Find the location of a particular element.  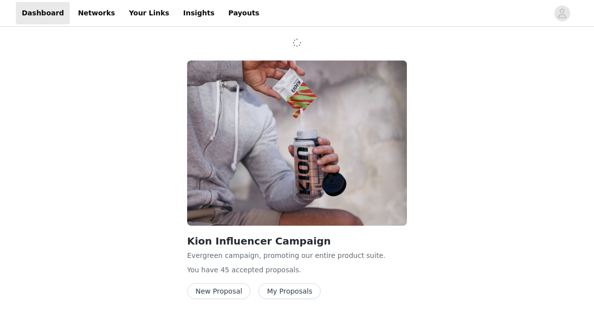

button: My Proposals is located at coordinates (290, 291).